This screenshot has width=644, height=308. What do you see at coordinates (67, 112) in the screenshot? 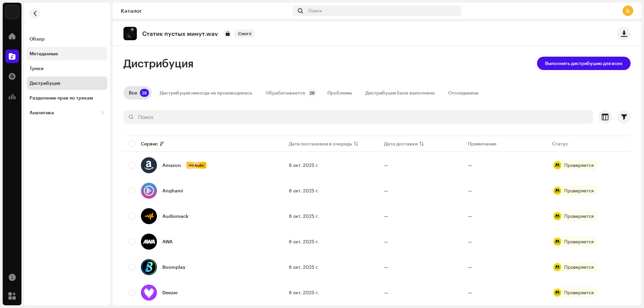
I see `re-m-nav-dropdown: Аналитика` at bounding box center [67, 112].